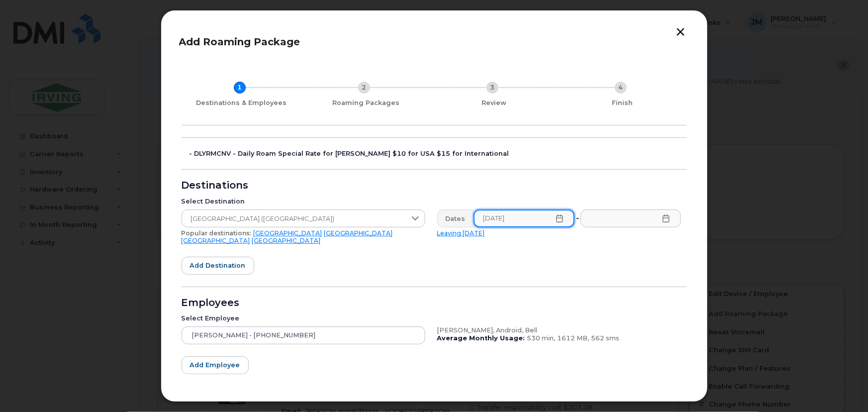 This screenshot has height=412, width=868. What do you see at coordinates (541, 338) in the screenshot?
I see `span: 530 min,` at bounding box center [541, 338].